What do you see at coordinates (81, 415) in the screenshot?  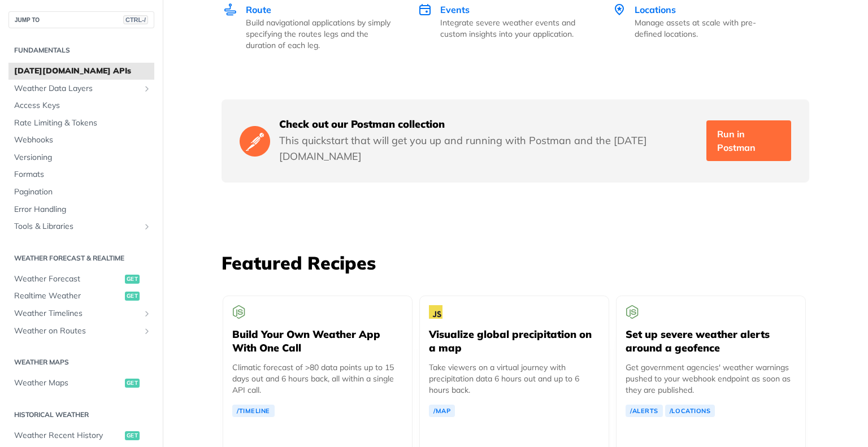 I see `h2: Historical Weather` at bounding box center [81, 415].